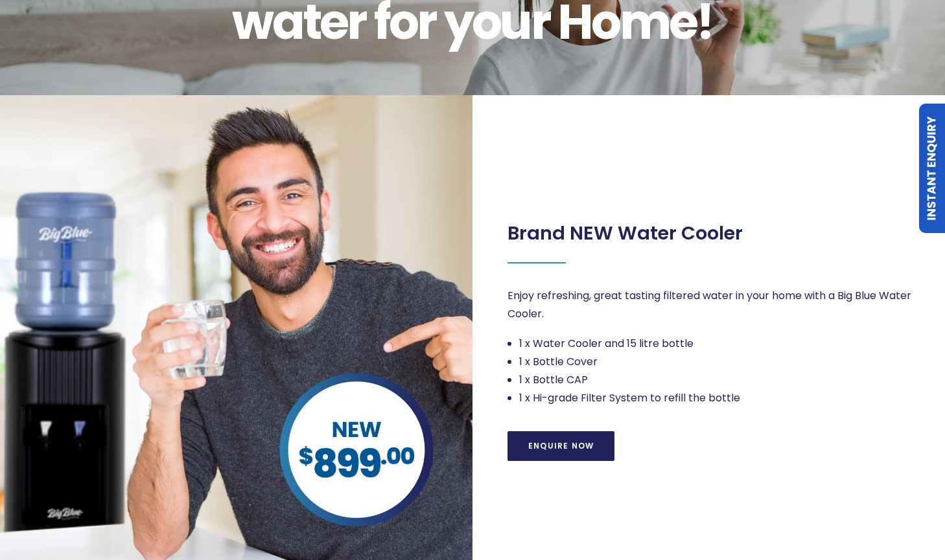 Image resolution: width=945 pixels, height=560 pixels. Describe the element at coordinates (709, 305) in the screenshot. I see `p: Enjoy refreshing, great tasting filtered water in your home with a Big Blue Water Cooler.` at that location.